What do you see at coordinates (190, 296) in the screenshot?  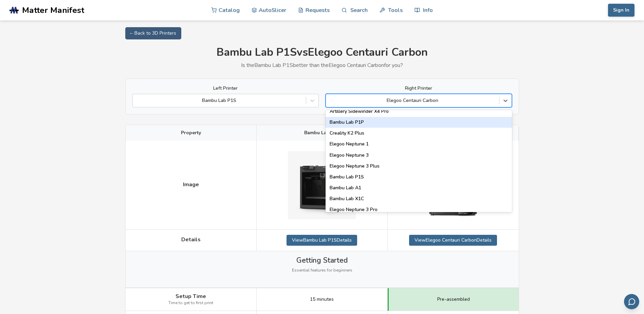 I see `span: Setup Time` at bounding box center [190, 296].